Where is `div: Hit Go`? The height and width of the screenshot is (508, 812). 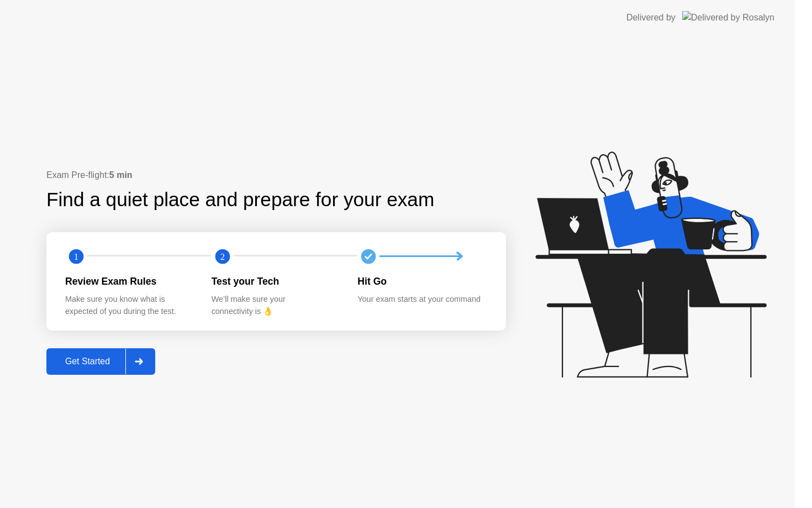
div: Hit Go is located at coordinates (422, 281).